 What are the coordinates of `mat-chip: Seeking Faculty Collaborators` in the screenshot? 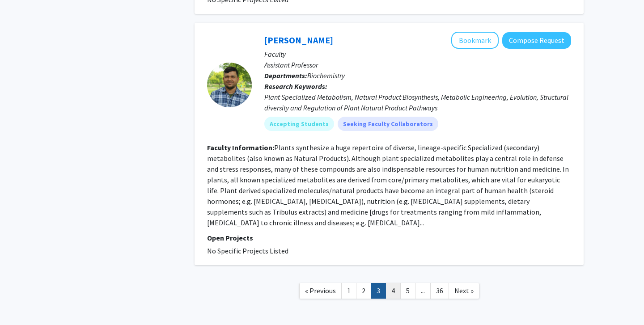 It's located at (388, 124).